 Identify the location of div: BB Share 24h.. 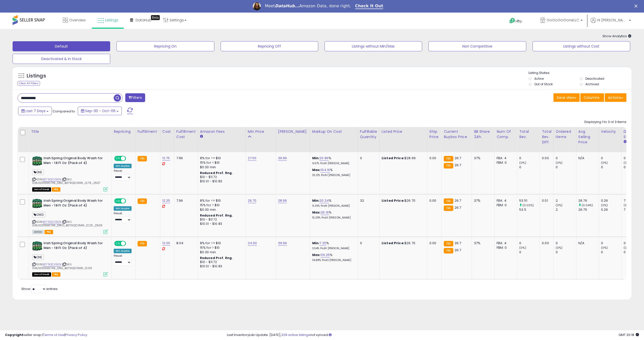
(483, 134).